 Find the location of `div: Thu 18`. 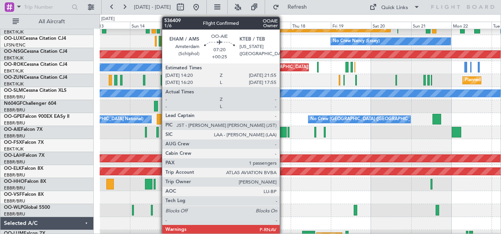

div: Thu 18 is located at coordinates (311, 25).